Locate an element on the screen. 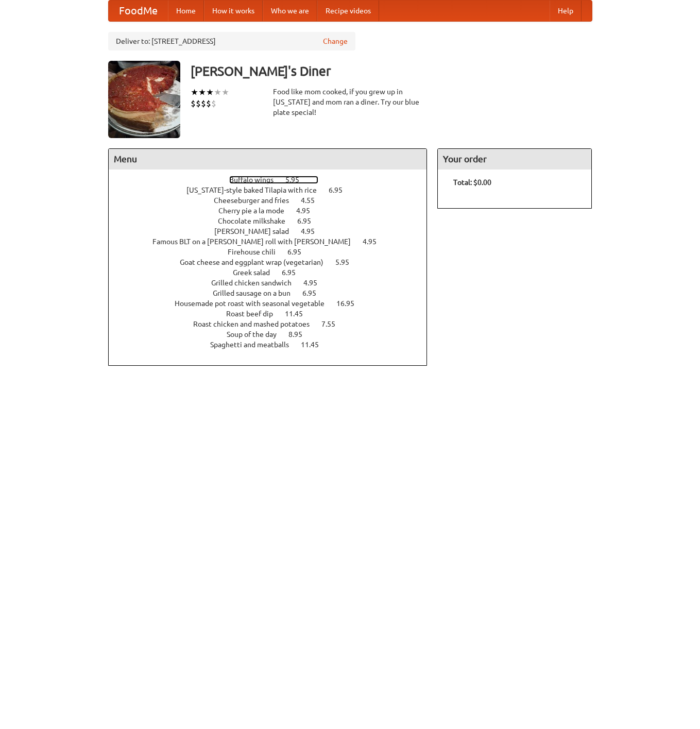  a: Roast beef dip 11.45 is located at coordinates (274, 314).